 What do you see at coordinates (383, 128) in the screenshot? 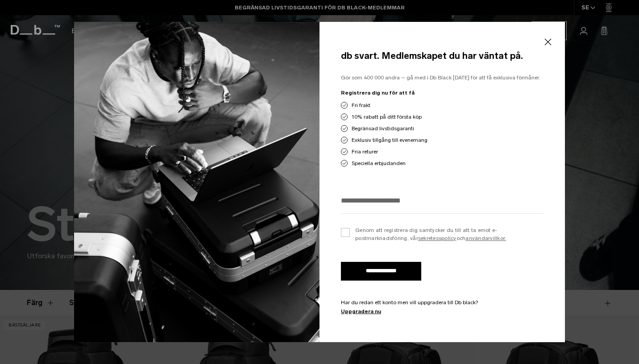
I see `span: Begränsad livstidsgaranti` at bounding box center [383, 128].